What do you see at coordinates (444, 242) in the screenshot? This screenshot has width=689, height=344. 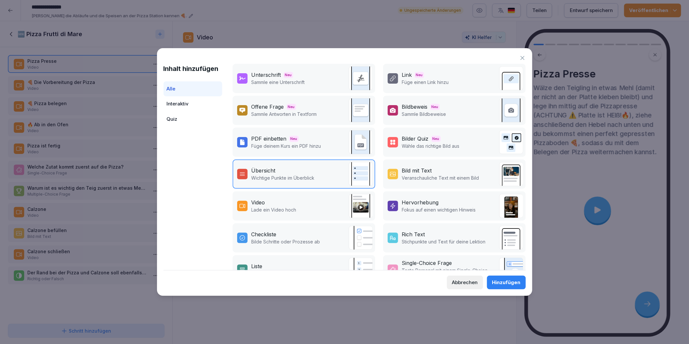 I see `p: Stichpunkte und Text für deine Lektion` at bounding box center [444, 242].